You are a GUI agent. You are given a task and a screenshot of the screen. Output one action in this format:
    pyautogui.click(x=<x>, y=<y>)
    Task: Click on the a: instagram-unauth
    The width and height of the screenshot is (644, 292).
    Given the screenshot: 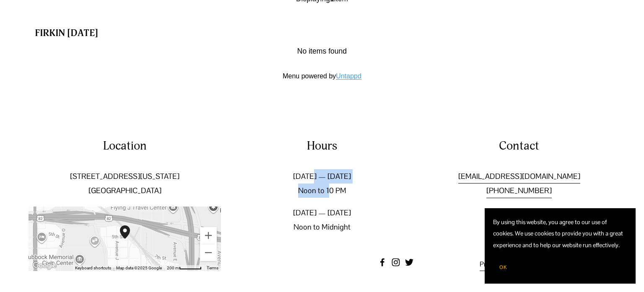 What is the action you would take?
    pyautogui.click(x=396, y=263)
    